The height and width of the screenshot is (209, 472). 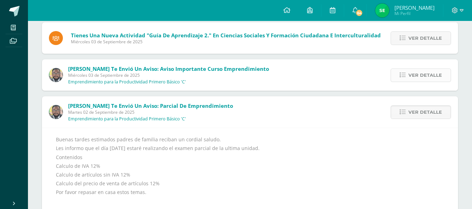 What do you see at coordinates (250, 171) in the screenshot?
I see `div: Buenas tardes estimados padres de familia reciban un cordial saludo. Les informo que el día [DATE...` at bounding box center [250, 171].